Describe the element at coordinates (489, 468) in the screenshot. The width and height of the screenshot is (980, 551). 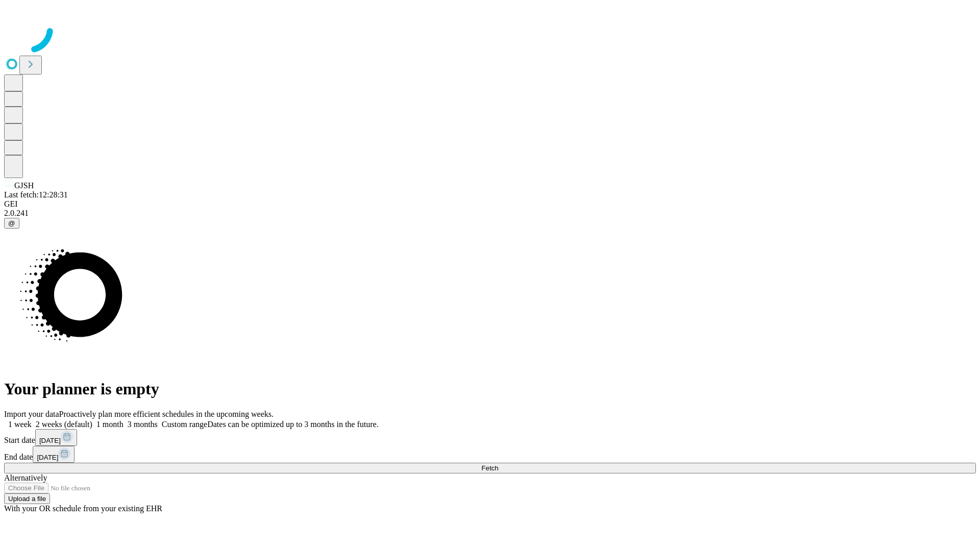
I see `span: Fetch` at that location.